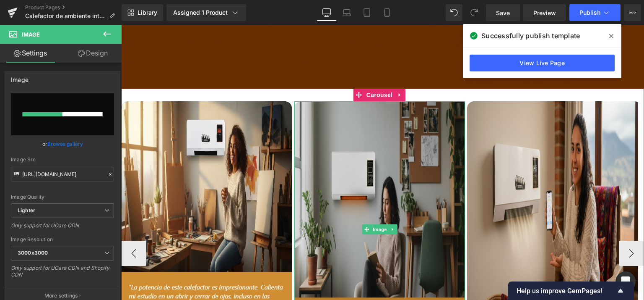 This screenshot has height=300, width=644. Describe the element at coordinates (147, 12) in the screenshot. I see `span: Library` at that location.